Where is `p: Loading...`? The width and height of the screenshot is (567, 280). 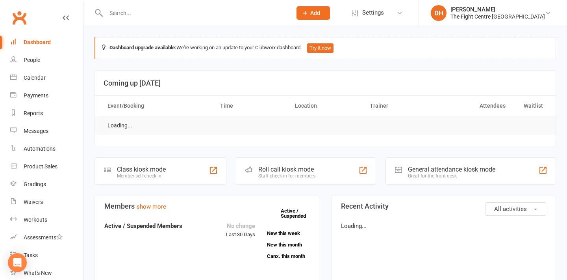
p: Loading... is located at coordinates (444, 226).